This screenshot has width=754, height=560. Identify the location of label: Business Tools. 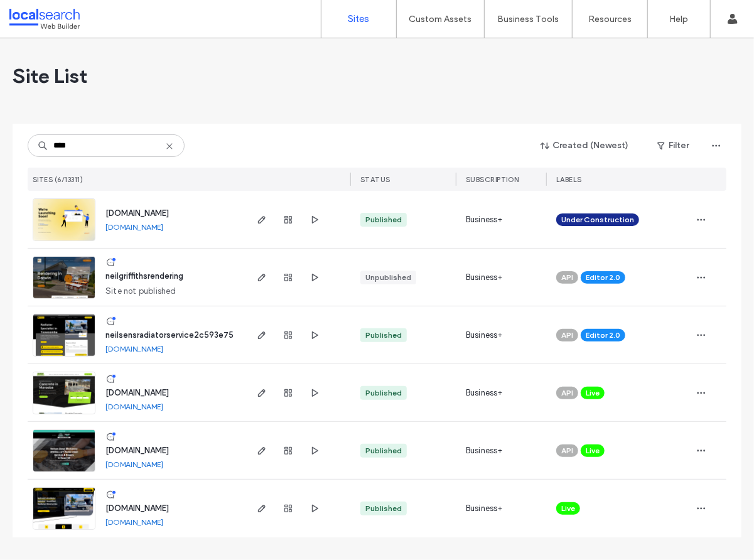
(529, 19).